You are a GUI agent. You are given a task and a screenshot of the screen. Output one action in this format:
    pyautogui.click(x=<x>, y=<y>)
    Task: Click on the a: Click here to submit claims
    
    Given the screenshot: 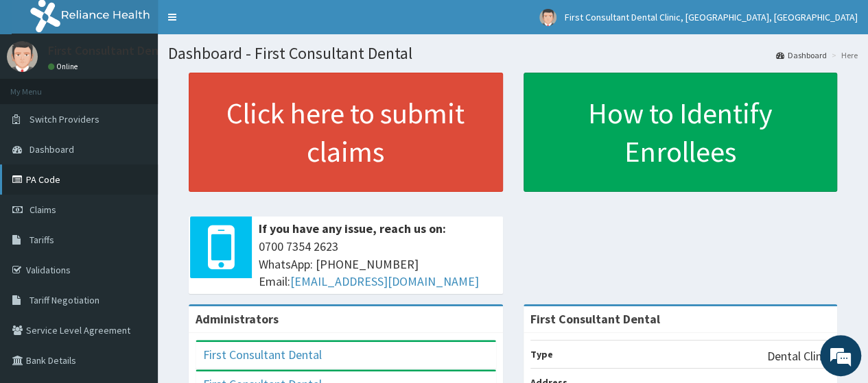 What is the action you would take?
    pyautogui.click(x=346, y=132)
    